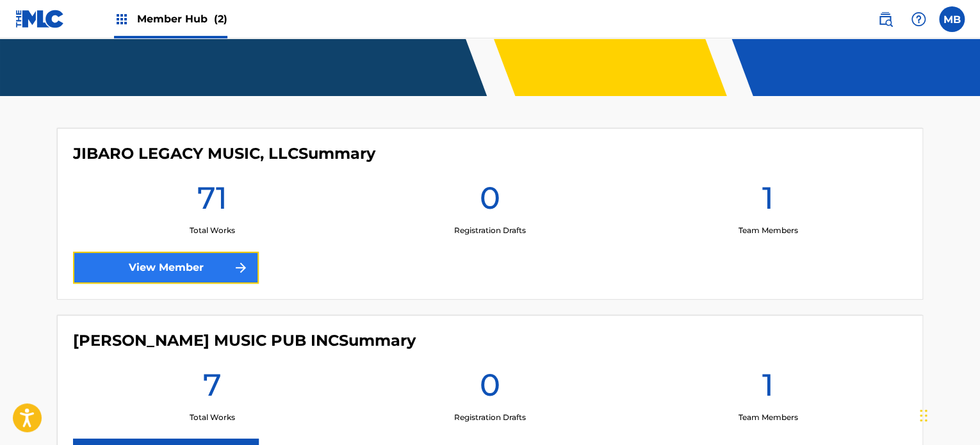  What do you see at coordinates (211, 202) in the screenshot?
I see `h1: 71` at bounding box center [211, 202].